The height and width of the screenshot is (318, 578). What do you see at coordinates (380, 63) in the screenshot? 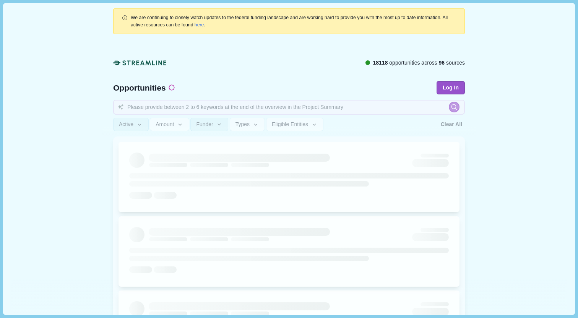
I see `span: 18118` at bounding box center [380, 63].